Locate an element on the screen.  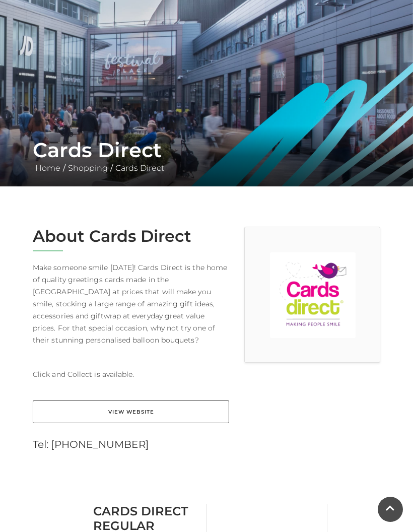
a: Cards Direct is located at coordinates (140, 168).